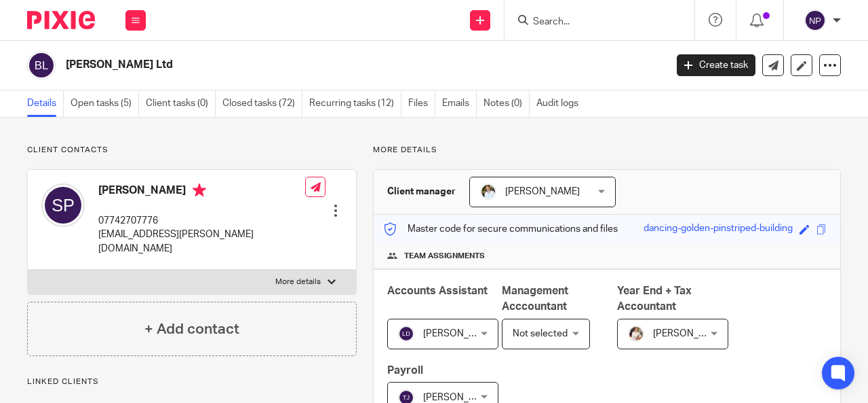  What do you see at coordinates (636, 333) in the screenshot?
I see `img: Kayleigh%20Henson.jpeg` at bounding box center [636, 333].